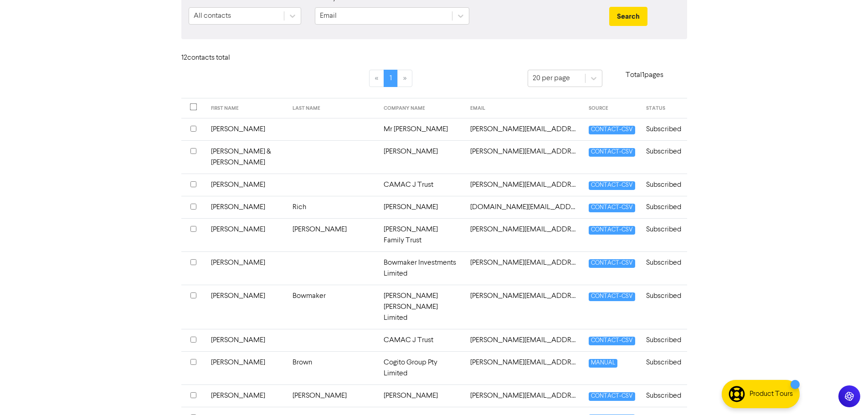  I want to click on td: Bowmaker Investments Limited, so click(421, 268).